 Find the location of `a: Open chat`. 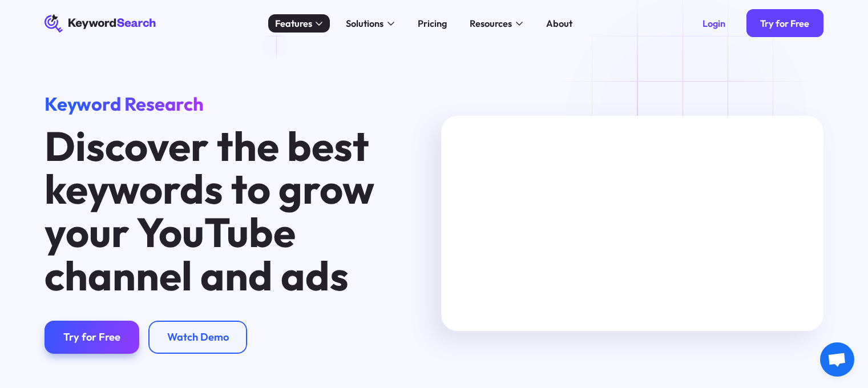

a: Open chat is located at coordinates (837, 360).